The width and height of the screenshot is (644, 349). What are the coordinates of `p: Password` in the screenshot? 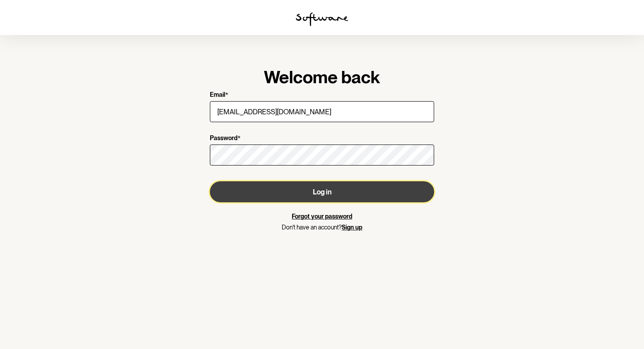 It's located at (224, 139).